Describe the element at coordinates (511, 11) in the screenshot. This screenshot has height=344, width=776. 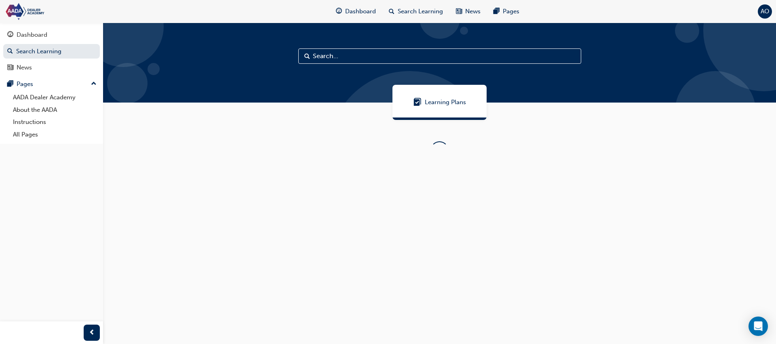
I see `span: Pages` at that location.